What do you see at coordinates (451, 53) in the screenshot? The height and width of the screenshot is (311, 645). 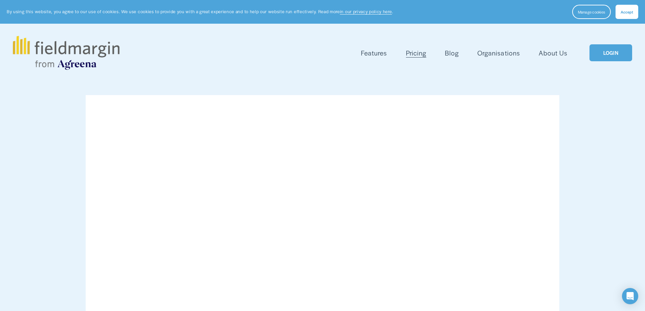 I see `a: Blog` at bounding box center [451, 53].